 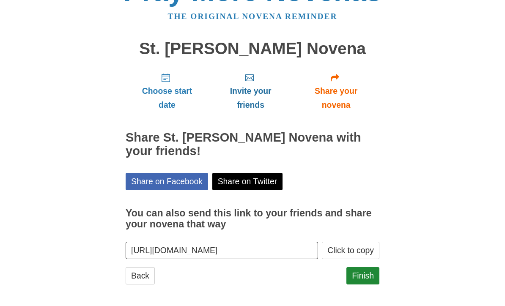 I want to click on span: Invite your friends, so click(x=250, y=98).